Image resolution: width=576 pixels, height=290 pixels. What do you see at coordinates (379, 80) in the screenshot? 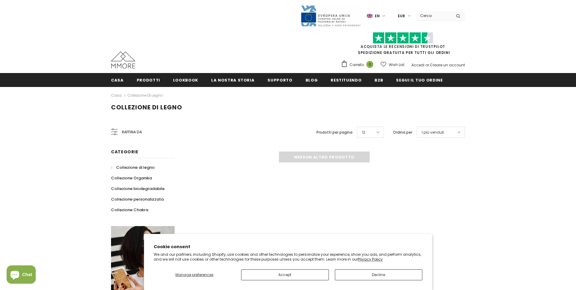
I see `a: B2B` at bounding box center [379, 80].